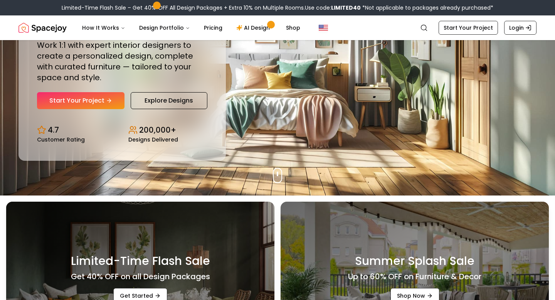 This screenshot has height=300, width=555. I want to click on img: United States, so click(324, 28).